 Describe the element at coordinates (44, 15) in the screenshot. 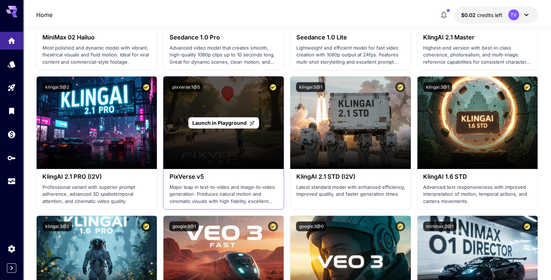

I see `nav: breadcrumb` at that location.